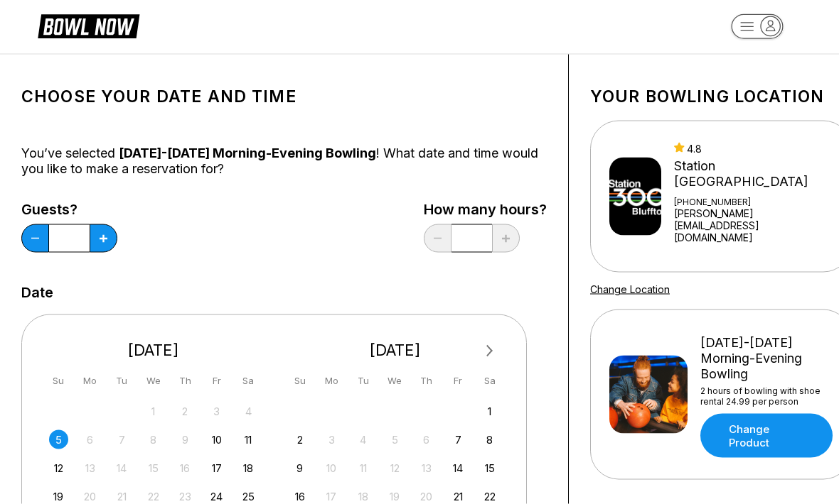 The width and height of the screenshot is (839, 504). I want to click on div: Choose Saturday, November 1st, 2025, so click(489, 411).